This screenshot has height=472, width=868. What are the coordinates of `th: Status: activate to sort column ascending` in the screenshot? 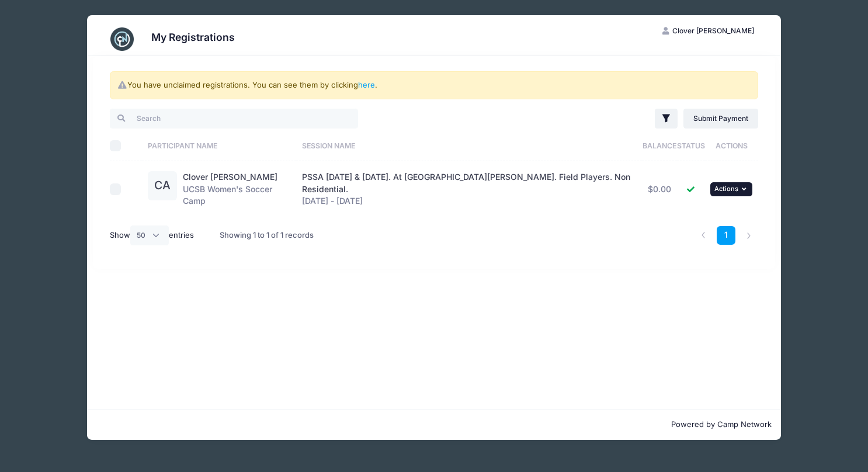 It's located at (691, 146).